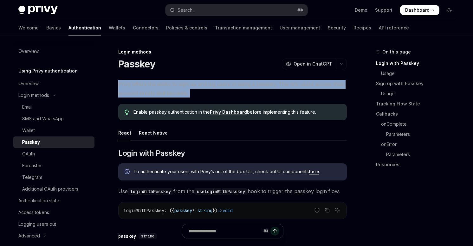  I want to click on code: useLoginWithPasskey, so click(221, 192).